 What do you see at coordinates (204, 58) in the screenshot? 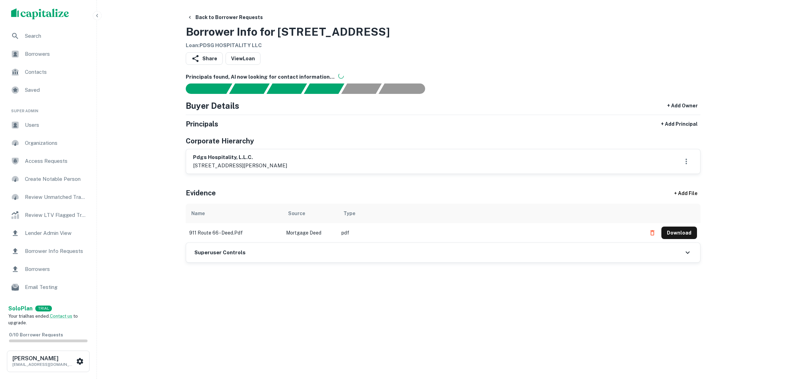
I see `button: Share` at bounding box center [204, 58].